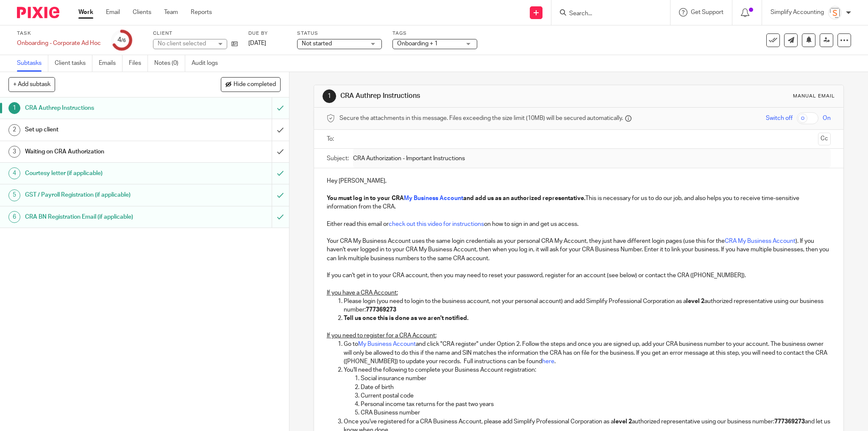 This screenshot has width=868, height=431. What do you see at coordinates (417, 44) in the screenshot?
I see `span: Onboarding + 1` at bounding box center [417, 44].